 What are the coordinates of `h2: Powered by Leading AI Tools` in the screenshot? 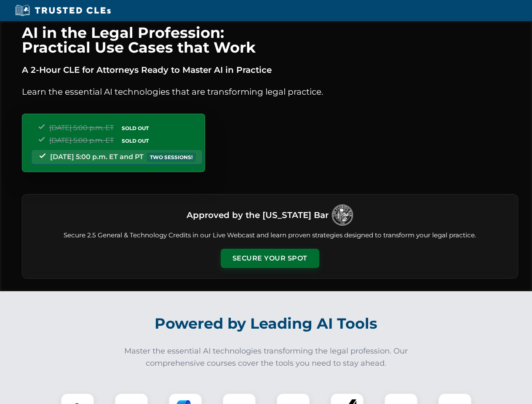 It's located at (266, 324).